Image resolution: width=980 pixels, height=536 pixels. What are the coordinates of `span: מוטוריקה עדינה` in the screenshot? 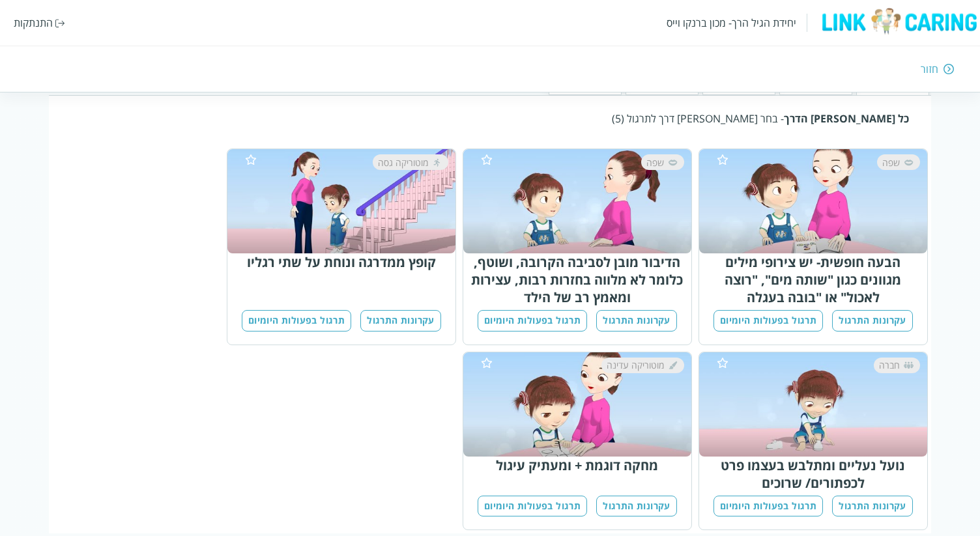 It's located at (636, 365).